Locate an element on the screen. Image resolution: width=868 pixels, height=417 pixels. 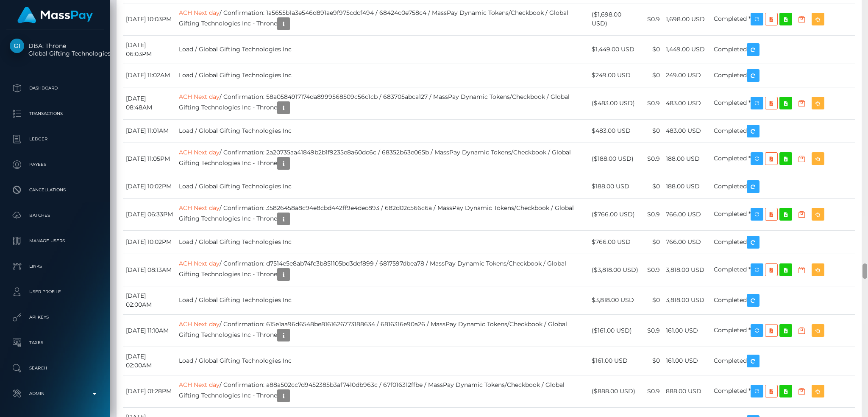
td: 1,698.00 USD is located at coordinates (687, 19).